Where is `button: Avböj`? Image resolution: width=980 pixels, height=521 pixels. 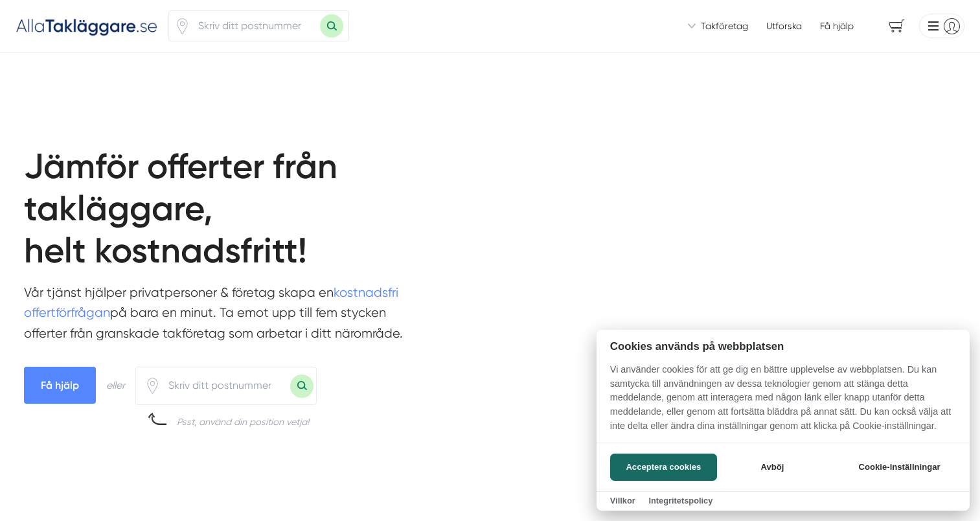
button: Avböj is located at coordinates (772, 467).